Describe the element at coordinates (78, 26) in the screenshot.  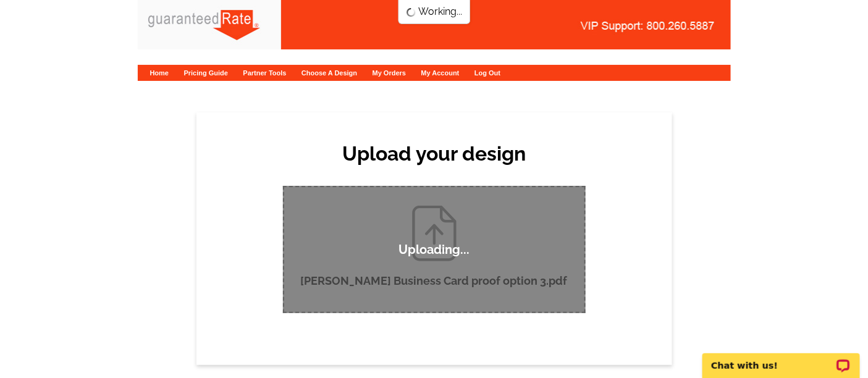
I see `p: Chat with us!` at that location.